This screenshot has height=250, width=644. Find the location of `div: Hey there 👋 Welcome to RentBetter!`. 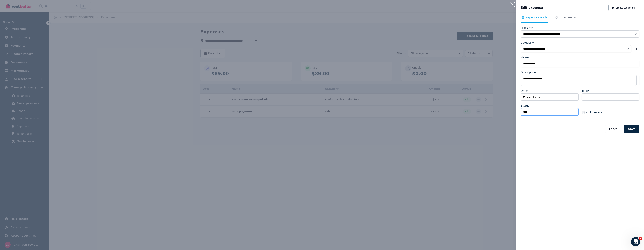

div: Hey there 👋 Welcome to RentBetter! is located at coordinates (33, 26).